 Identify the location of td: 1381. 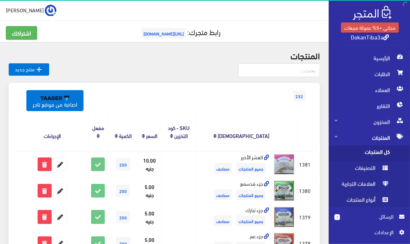
(305, 164).